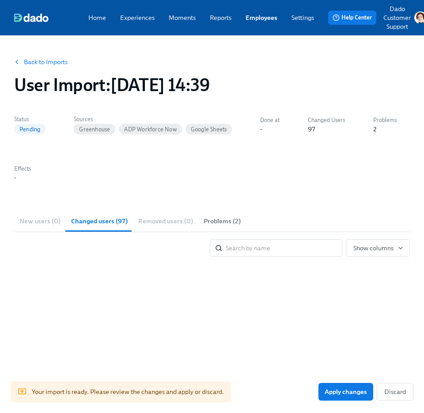  I want to click on button: Help Center, so click(352, 18).